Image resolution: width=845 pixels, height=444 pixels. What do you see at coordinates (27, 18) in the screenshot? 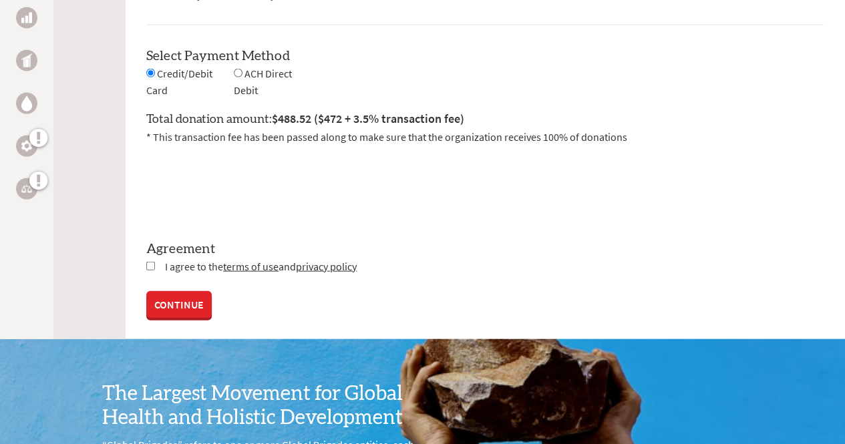
I see `img: Business` at bounding box center [27, 18].